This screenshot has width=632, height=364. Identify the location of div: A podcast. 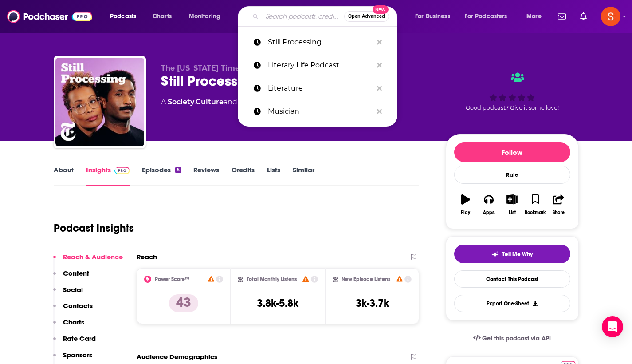
(224, 102).